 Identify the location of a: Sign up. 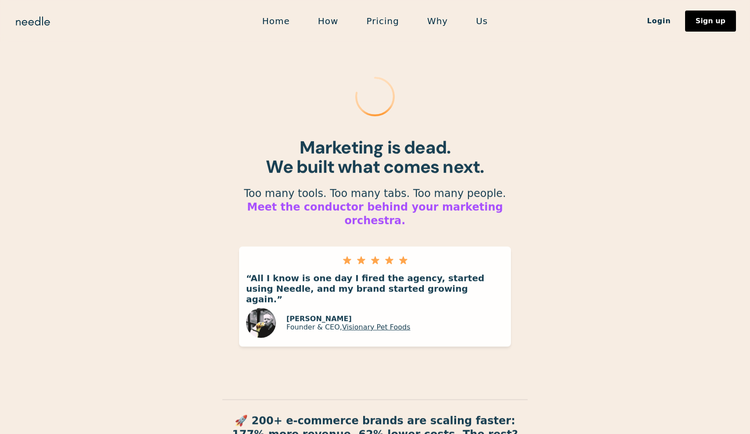
(711, 21).